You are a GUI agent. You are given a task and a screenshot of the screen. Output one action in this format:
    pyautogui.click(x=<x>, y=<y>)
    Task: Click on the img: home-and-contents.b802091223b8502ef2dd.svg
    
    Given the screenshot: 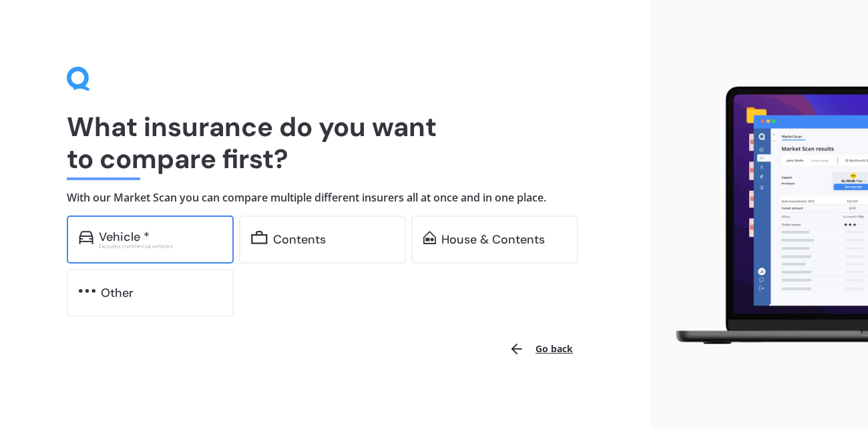 What is the action you would take?
    pyautogui.click(x=429, y=238)
    